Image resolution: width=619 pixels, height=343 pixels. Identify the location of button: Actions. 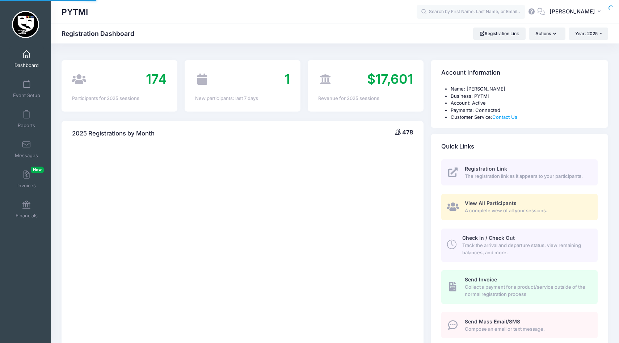
(547, 34).